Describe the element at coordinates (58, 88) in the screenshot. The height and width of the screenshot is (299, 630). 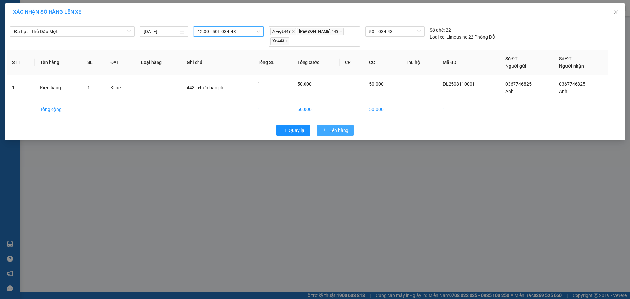
I see `td: Kiện hàng` at that location.